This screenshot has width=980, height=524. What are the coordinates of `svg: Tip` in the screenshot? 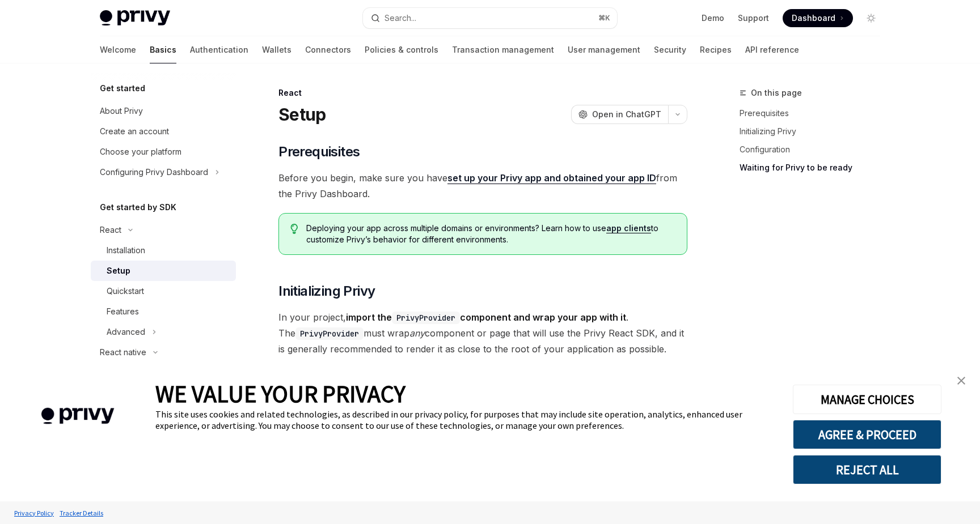 It's located at (295, 229).